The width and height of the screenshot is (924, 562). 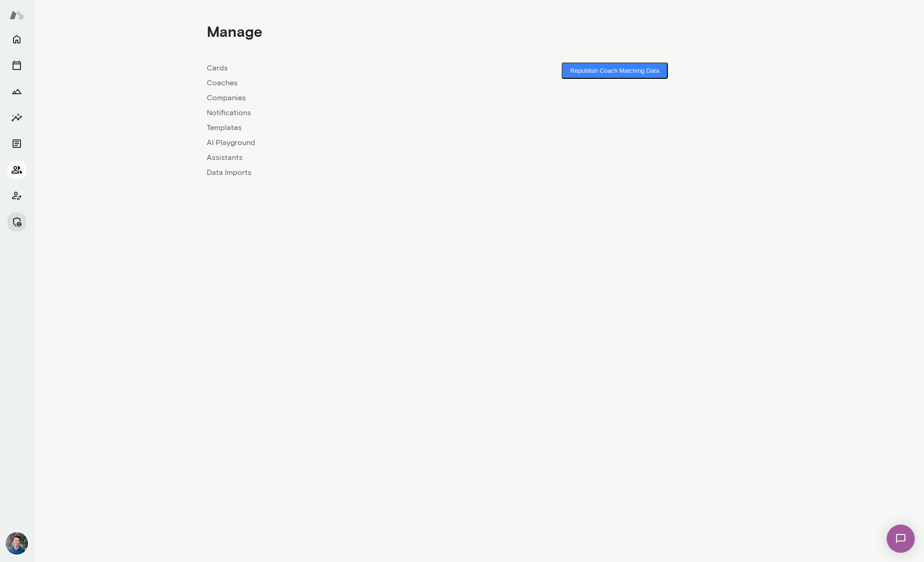 What do you see at coordinates (17, 91) in the screenshot?
I see `button: Growth Plan` at bounding box center [17, 91].